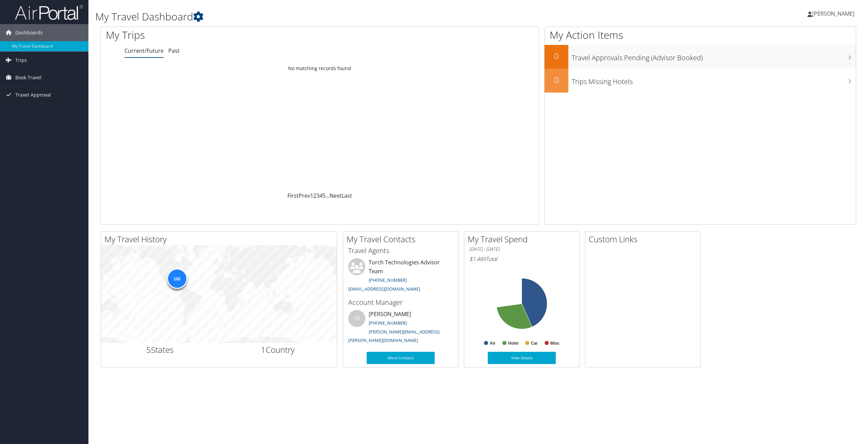  I want to click on h2: Country, so click(278, 350).